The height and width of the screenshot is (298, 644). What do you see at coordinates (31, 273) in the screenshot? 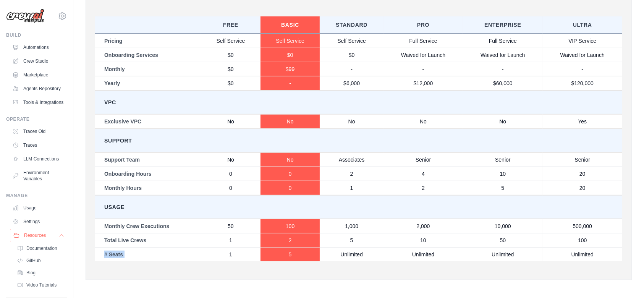
I see `span: Blog` at bounding box center [31, 273].